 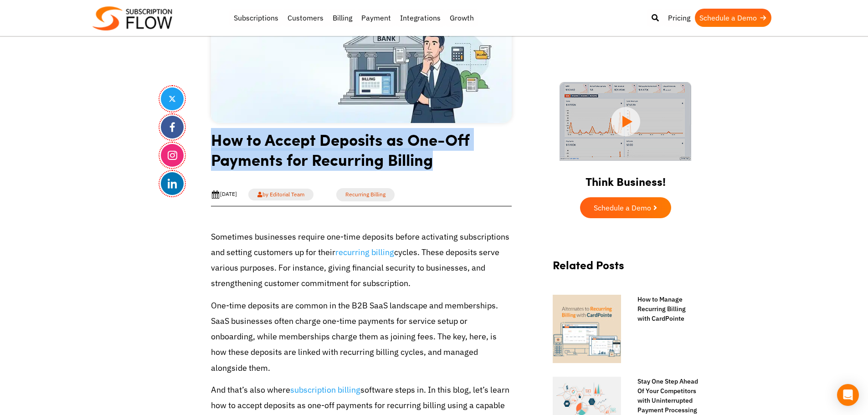 I want to click on a: Recurring Billing, so click(x=365, y=195).